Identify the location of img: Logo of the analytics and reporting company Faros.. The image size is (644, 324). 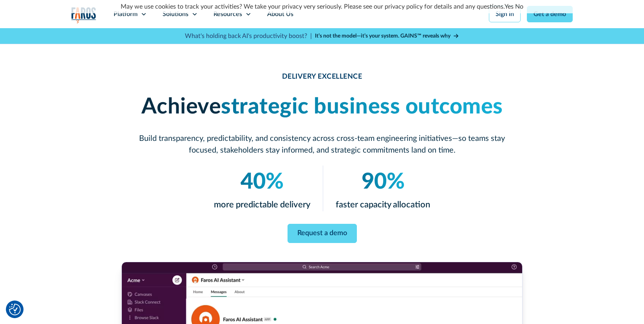
(84, 15).